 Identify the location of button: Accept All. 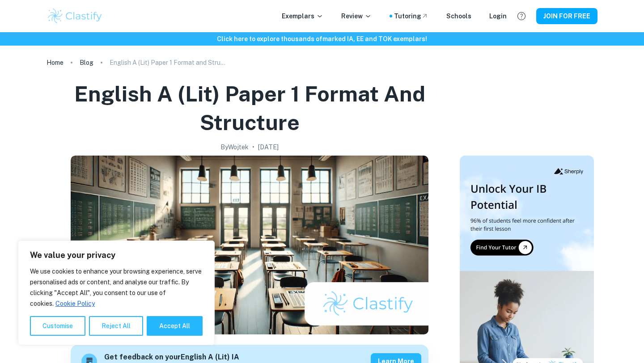
(174, 326).